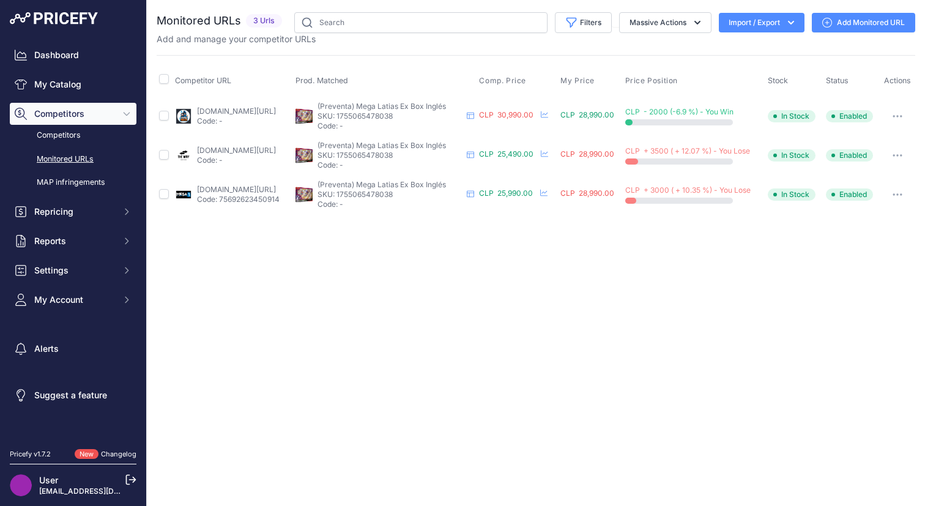 The image size is (925, 506). Describe the element at coordinates (421, 23) in the screenshot. I see `input: Search` at that location.